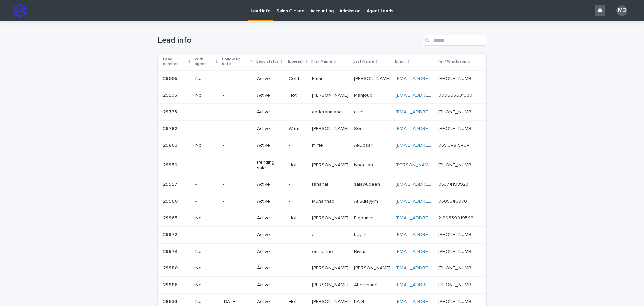 This screenshot has width=644, height=306. What do you see at coordinates (171, 284) in the screenshot?
I see `p: 29986` at bounding box center [171, 284].